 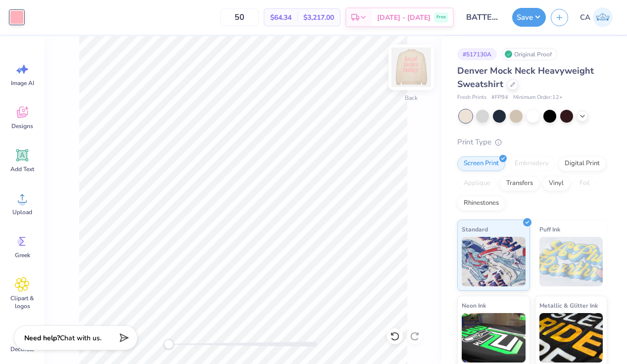 I want to click on a: CA, so click(x=596, y=17).